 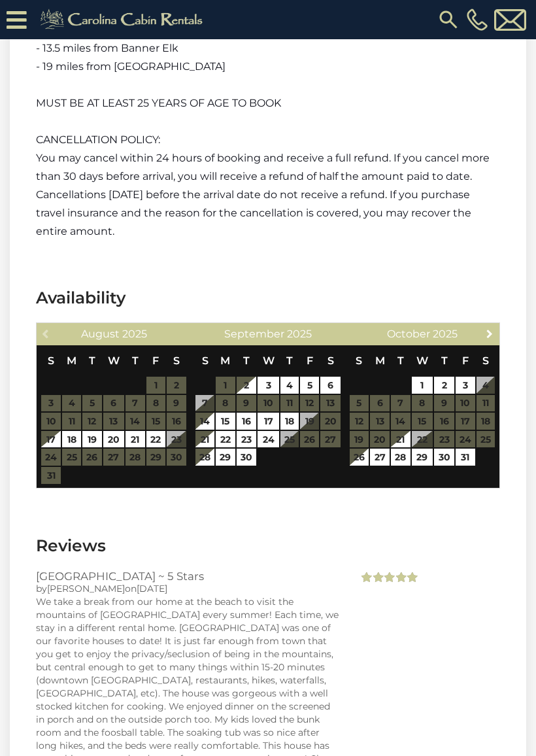 What do you see at coordinates (268, 297) in the screenshot?
I see `h3: Availability` at bounding box center [268, 297].